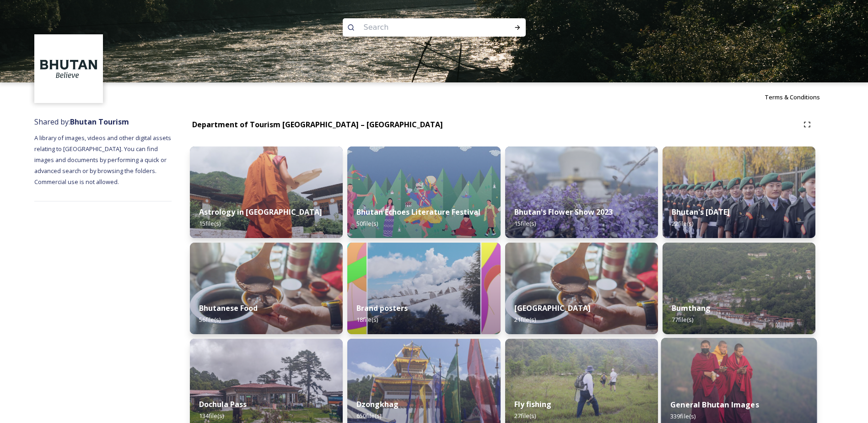 Image resolution: width=868 pixels, height=423 pixels. What do you see at coordinates (525, 320) in the screenshot?
I see `span: 21 file(s)` at bounding box center [525, 320].